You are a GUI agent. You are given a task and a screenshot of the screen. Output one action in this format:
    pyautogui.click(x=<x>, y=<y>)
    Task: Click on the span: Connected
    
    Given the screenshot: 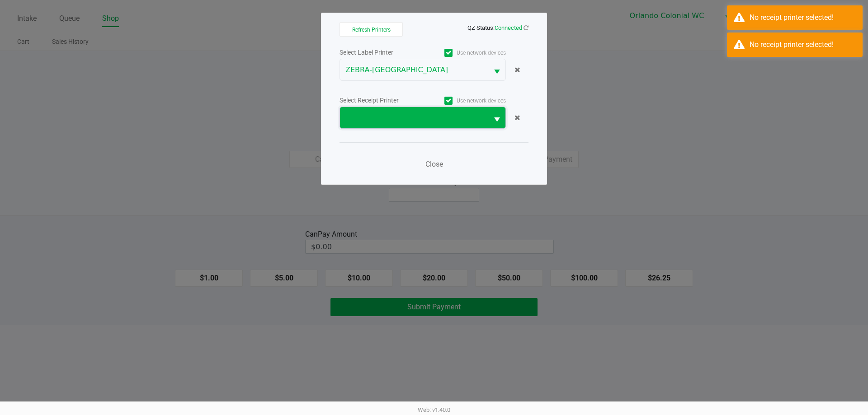 What is the action you would take?
    pyautogui.click(x=508, y=28)
    